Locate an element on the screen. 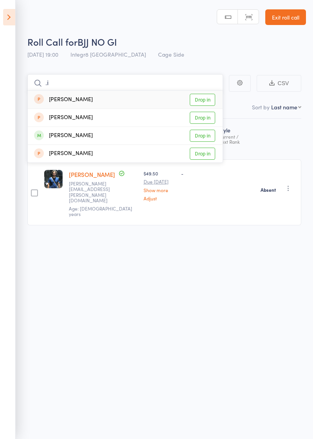 The image size is (313, 439). div: Style is located at coordinates (236, 139).